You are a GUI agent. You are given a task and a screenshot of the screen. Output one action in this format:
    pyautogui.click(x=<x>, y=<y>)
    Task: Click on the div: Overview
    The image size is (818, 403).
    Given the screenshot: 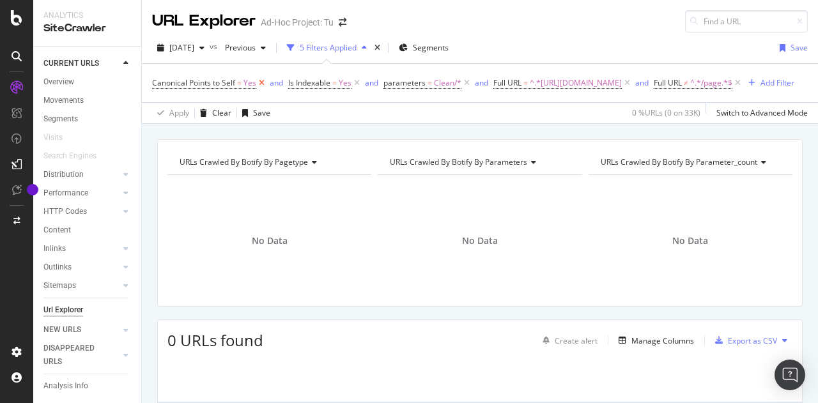 What is the action you would take?
    pyautogui.click(x=59, y=82)
    